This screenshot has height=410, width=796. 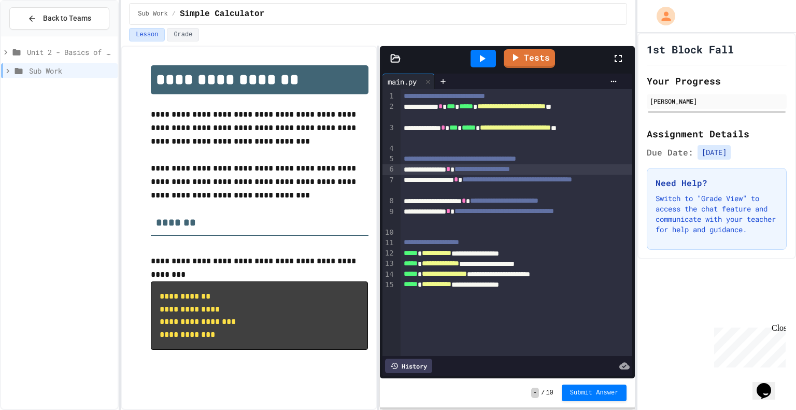 I want to click on div: 15, so click(x=389, y=285).